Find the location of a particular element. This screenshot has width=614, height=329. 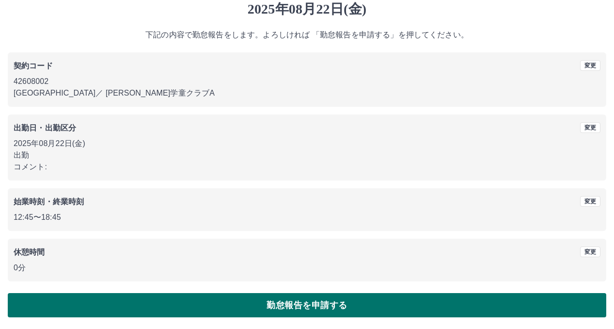

b: 休憩時間 is located at coordinates (29, 251).